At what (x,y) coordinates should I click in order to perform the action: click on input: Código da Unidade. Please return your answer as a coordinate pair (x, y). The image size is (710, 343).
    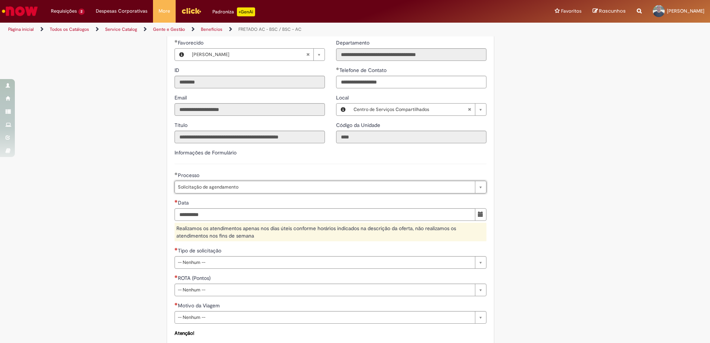
    Looking at the image, I should click on (411, 137).